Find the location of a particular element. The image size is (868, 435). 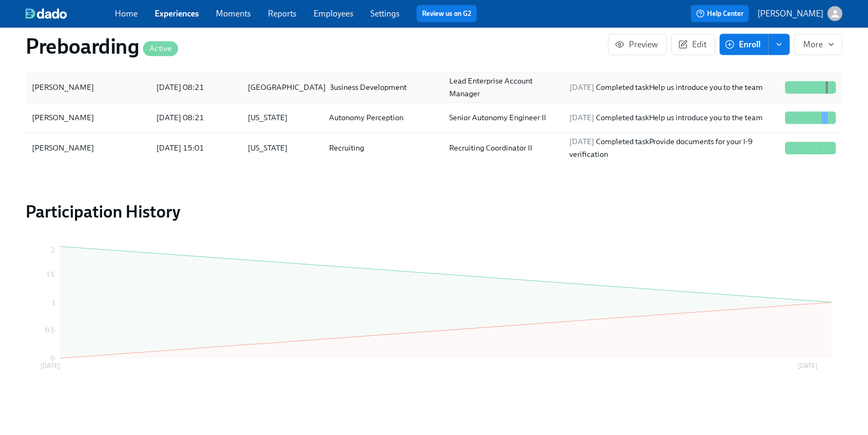

a: Home is located at coordinates (126, 13).